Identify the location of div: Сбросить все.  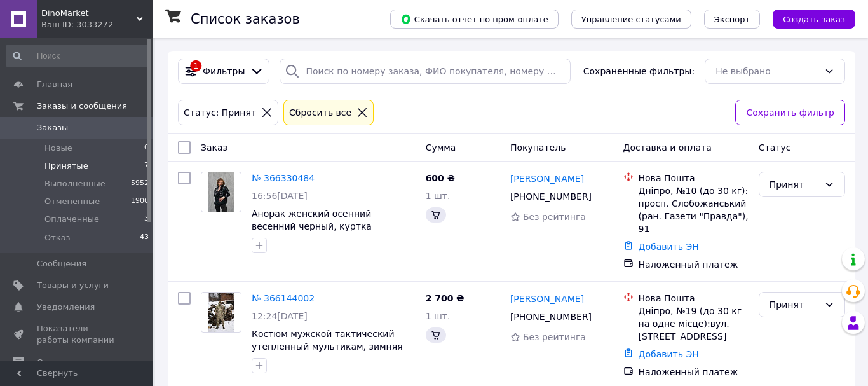
(320, 112).